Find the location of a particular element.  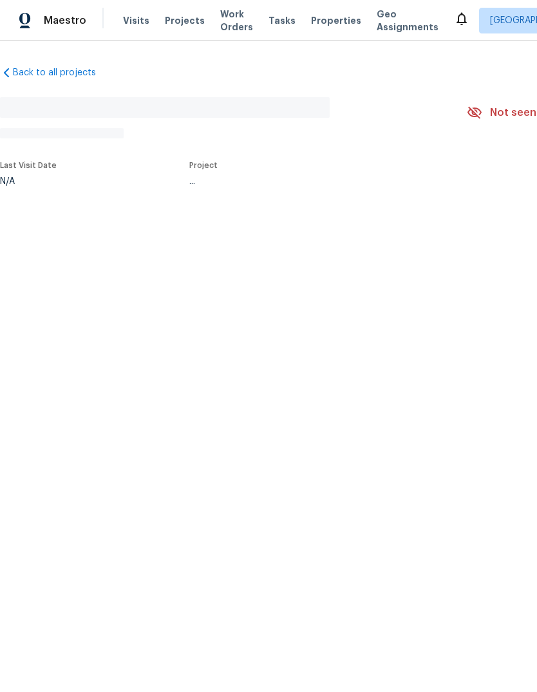

span: Properties is located at coordinates (336, 21).